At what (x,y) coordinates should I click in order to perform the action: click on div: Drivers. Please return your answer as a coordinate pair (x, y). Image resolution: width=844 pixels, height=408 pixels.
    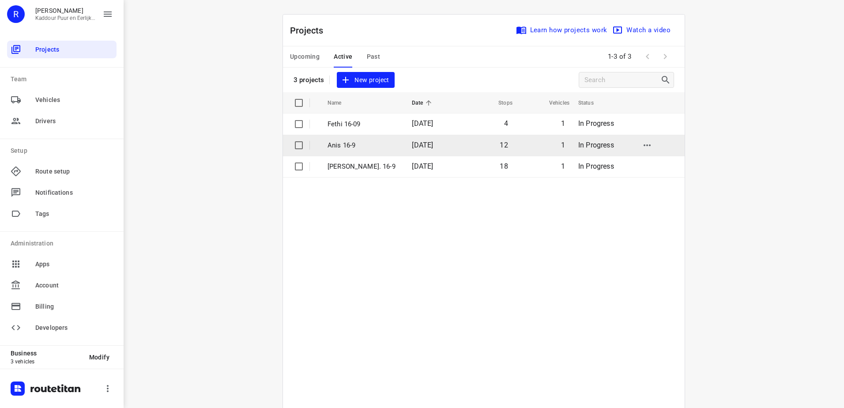
    Looking at the image, I should click on (62, 121).